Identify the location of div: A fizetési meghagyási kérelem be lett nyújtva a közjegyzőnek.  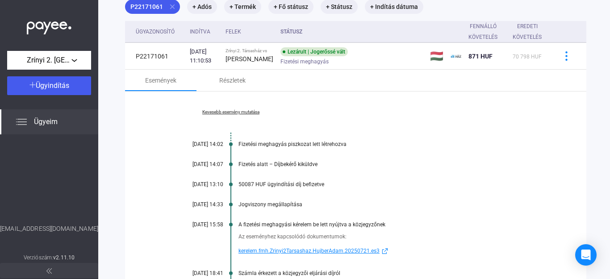
(390, 225).